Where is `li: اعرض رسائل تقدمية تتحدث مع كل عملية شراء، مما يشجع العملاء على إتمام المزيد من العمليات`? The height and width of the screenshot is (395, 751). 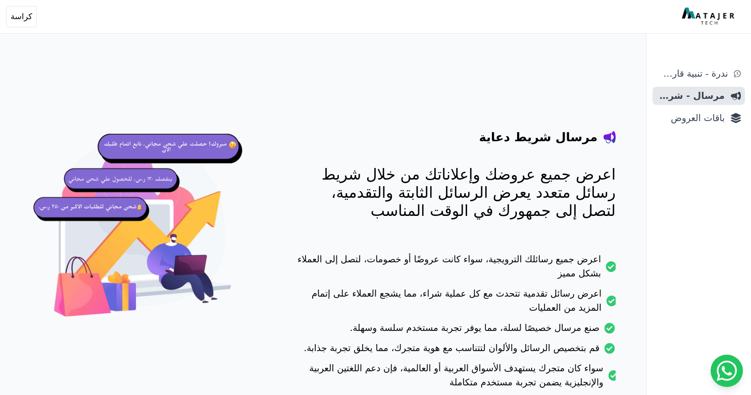
li: اعرض رسائل تقدمية تتحدث مع كل عملية شراء، مما يشجع العملاء على إتمام المزيد من العمليات is located at coordinates (455, 304).